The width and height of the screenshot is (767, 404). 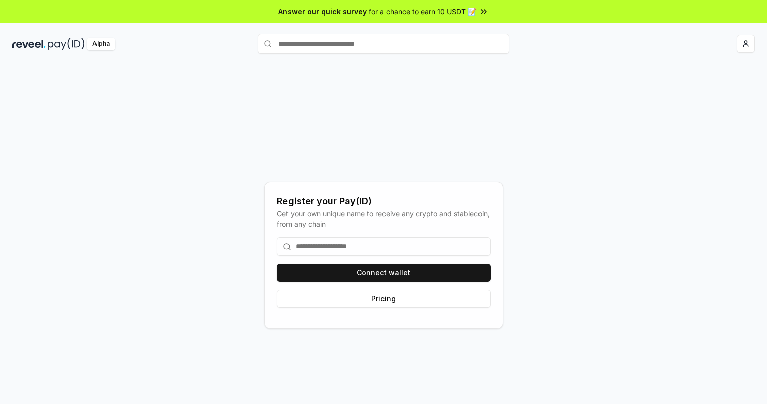 What do you see at coordinates (384, 219) in the screenshot?
I see `div: Get your own unique name to receive any crypto and stablecoin, from any chain` at bounding box center [384, 219].